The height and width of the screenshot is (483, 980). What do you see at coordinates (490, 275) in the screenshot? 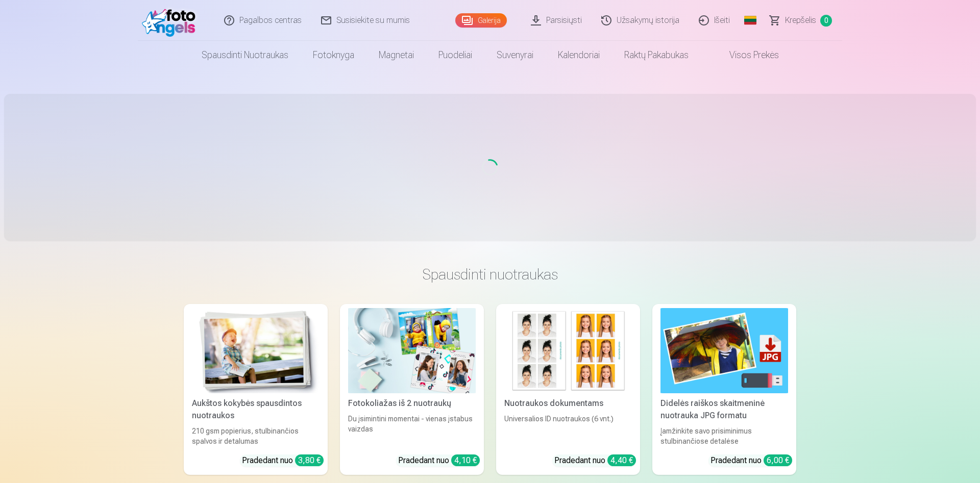
I see `h3: Spausdinti nuotraukas` at bounding box center [490, 275].